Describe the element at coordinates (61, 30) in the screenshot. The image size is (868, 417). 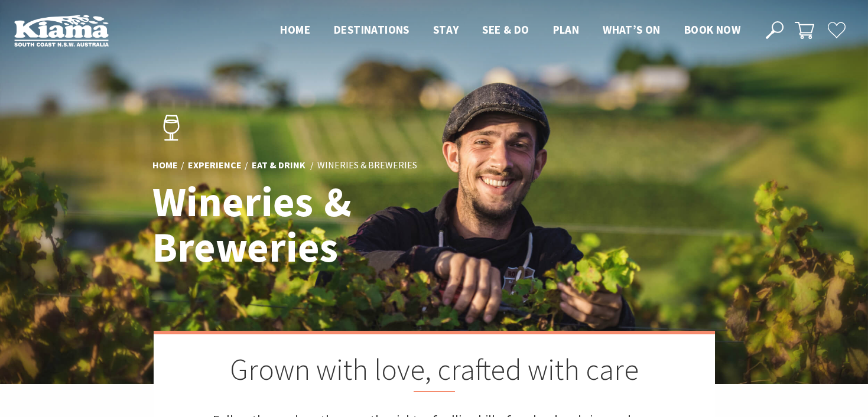
I see `img: Kiama Logo` at that location.